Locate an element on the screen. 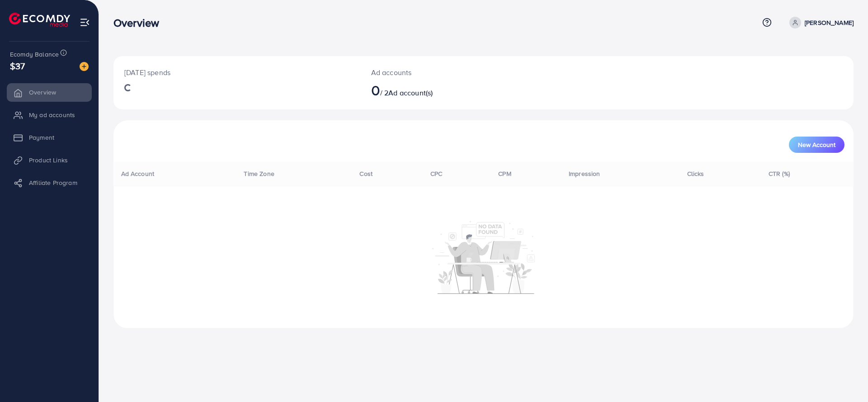 Image resolution: width=868 pixels, height=402 pixels. button: New Account is located at coordinates (816, 145).